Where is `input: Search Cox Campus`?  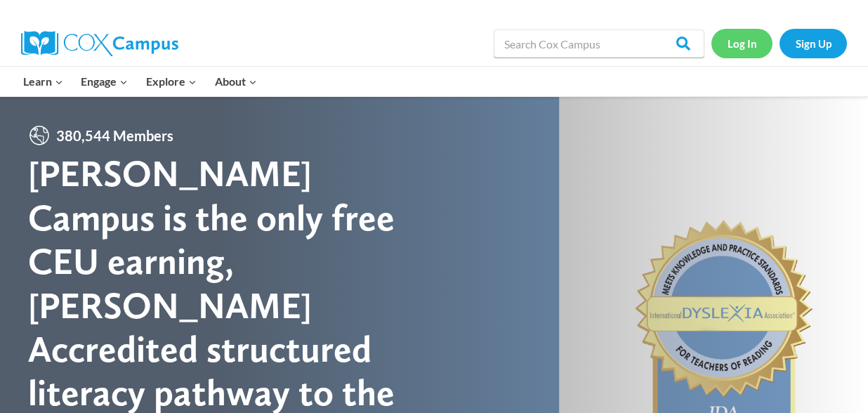
input: Search Cox Campus is located at coordinates (599, 44).